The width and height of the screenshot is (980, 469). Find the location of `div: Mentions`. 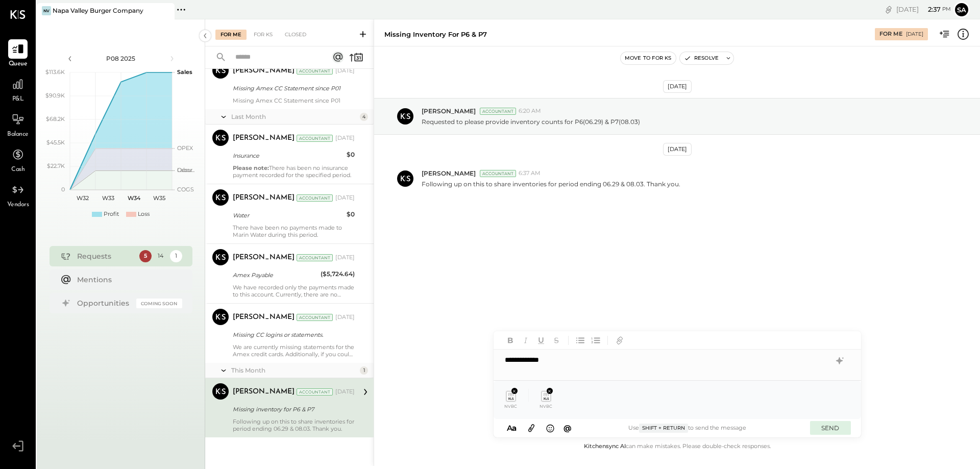

div: Mentions is located at coordinates (127, 280).